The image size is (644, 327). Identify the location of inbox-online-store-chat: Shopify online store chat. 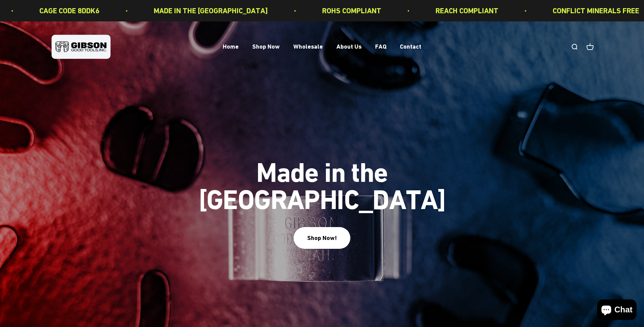
(617, 310).